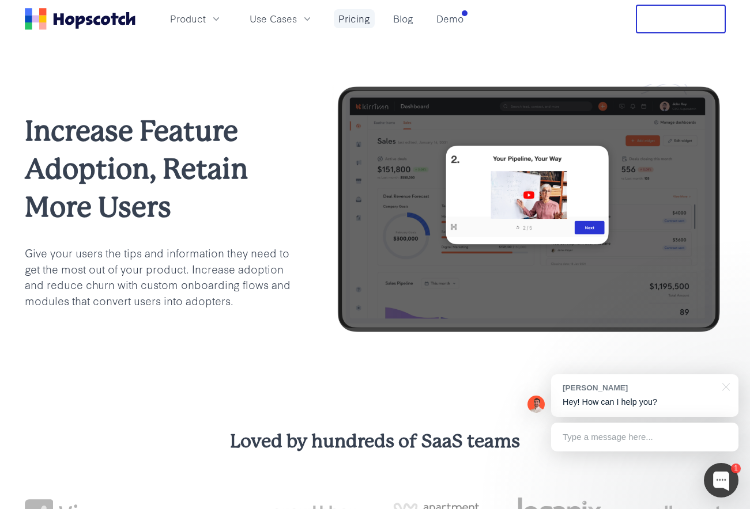 Image resolution: width=750 pixels, height=509 pixels. What do you see at coordinates (735, 469) in the screenshot?
I see `div: 1` at bounding box center [735, 469].